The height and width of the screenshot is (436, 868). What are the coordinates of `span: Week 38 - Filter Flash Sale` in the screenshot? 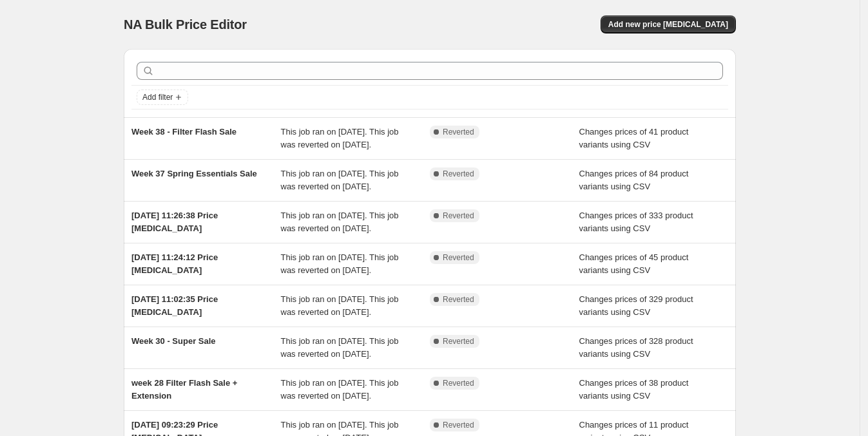 It's located at (184, 131).